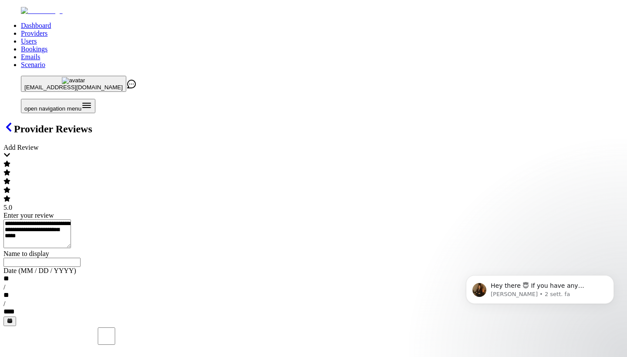 The image size is (627, 357). Describe the element at coordinates (10, 321) in the screenshot. I see `button: Calendar` at that location.